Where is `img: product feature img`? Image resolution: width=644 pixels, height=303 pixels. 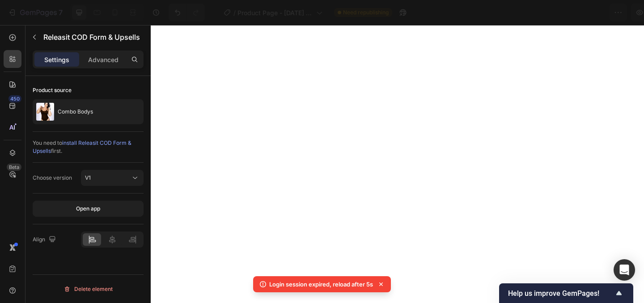
img: product feature img is located at coordinates (45, 112).